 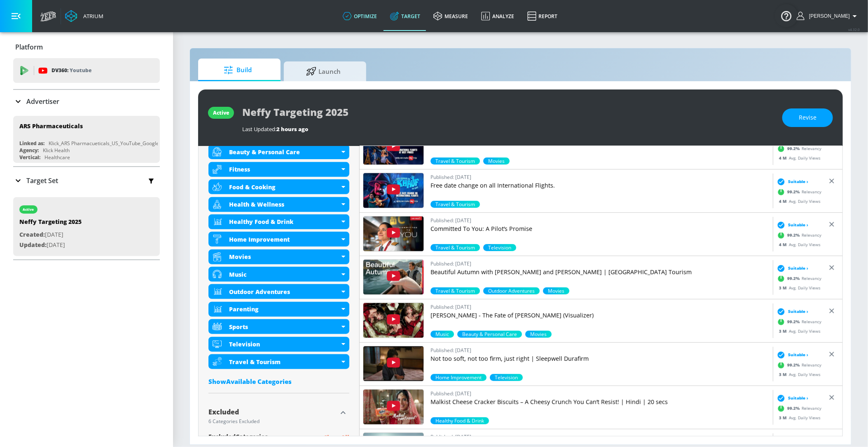 What do you see at coordinates (442, 333) in the screenshot?
I see `span: Music` at bounding box center [442, 333].